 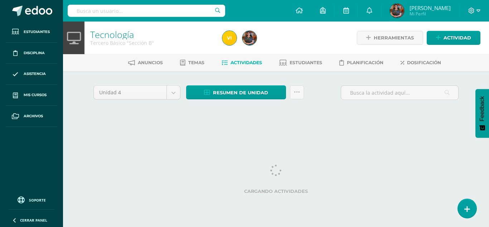 What do you see at coordinates (33, 116) in the screenshot?
I see `span: Archivos` at bounding box center [33, 116].